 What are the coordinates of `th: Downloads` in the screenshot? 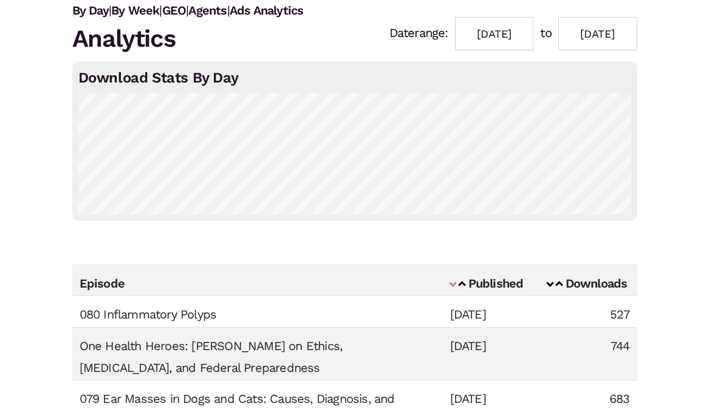 It's located at (588, 280).